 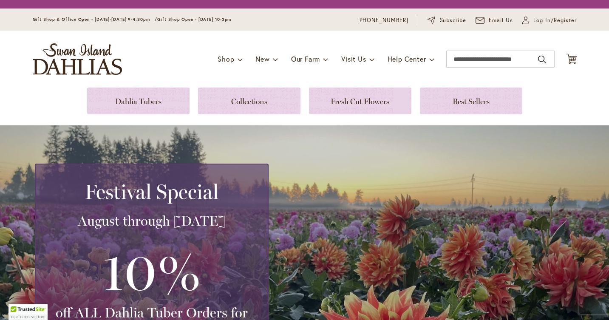 I want to click on span: New, so click(x=262, y=59).